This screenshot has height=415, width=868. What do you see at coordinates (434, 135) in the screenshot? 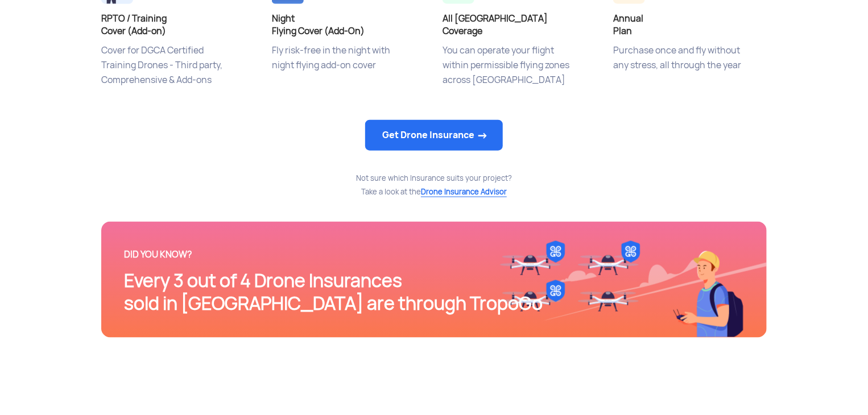
I see `a: Get Drone Insurance` at bounding box center [434, 135].